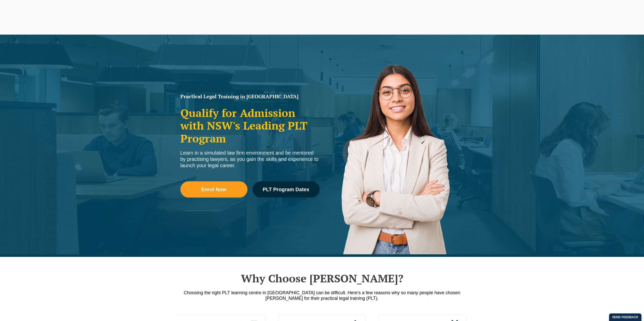  What do you see at coordinates (214, 190) in the screenshot?
I see `span: Enrol Now` at bounding box center [214, 190].